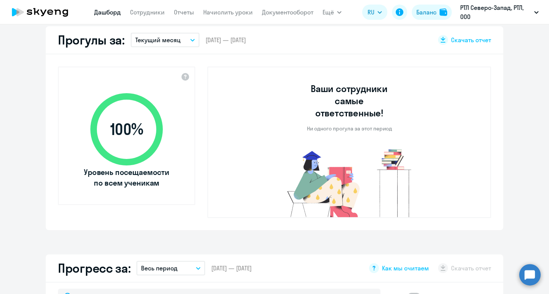 The image size is (549, 294). I want to click on a: Отчеты, so click(184, 12).